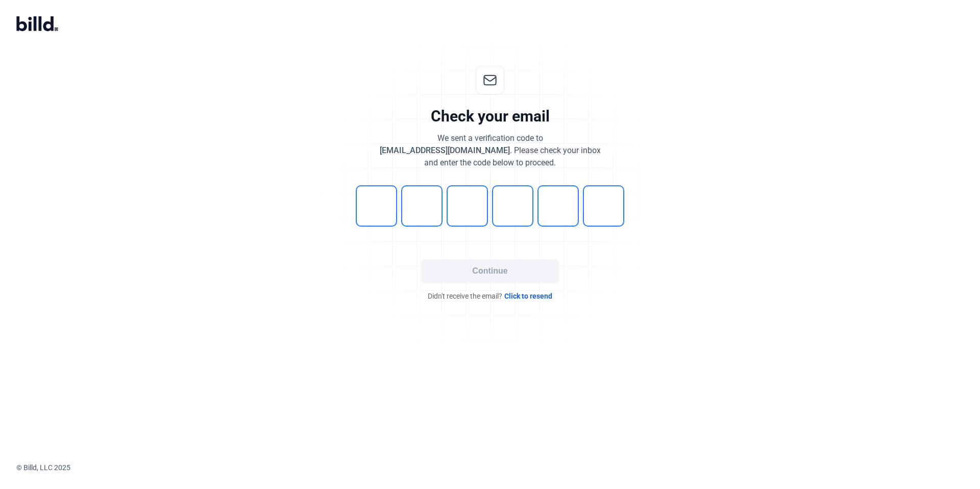 The height and width of the screenshot is (489, 980). What do you see at coordinates (490, 116) in the screenshot?
I see `div: Check your email` at bounding box center [490, 116].